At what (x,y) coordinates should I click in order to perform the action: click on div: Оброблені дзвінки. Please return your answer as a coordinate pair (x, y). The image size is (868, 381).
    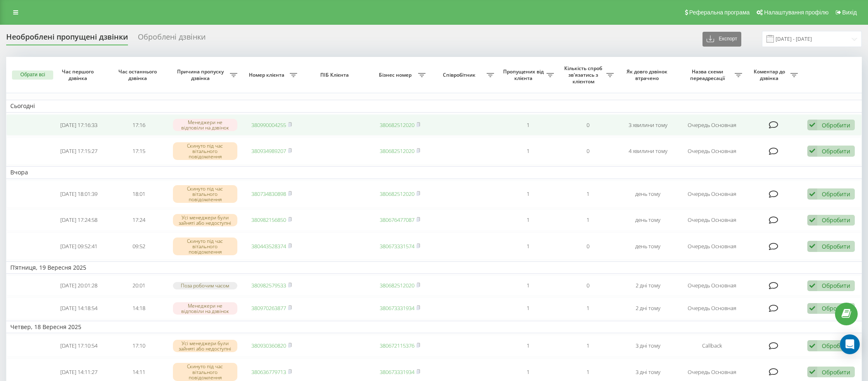
    Looking at the image, I should click on (171, 39).